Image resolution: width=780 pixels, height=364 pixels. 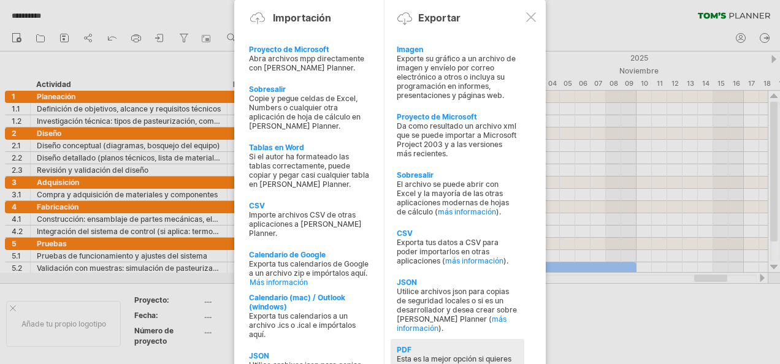 I want to click on div: Da como resultado un archivo xml que se puede importar a Microsoft Project 2003 y a las versiones..., so click(x=458, y=140).